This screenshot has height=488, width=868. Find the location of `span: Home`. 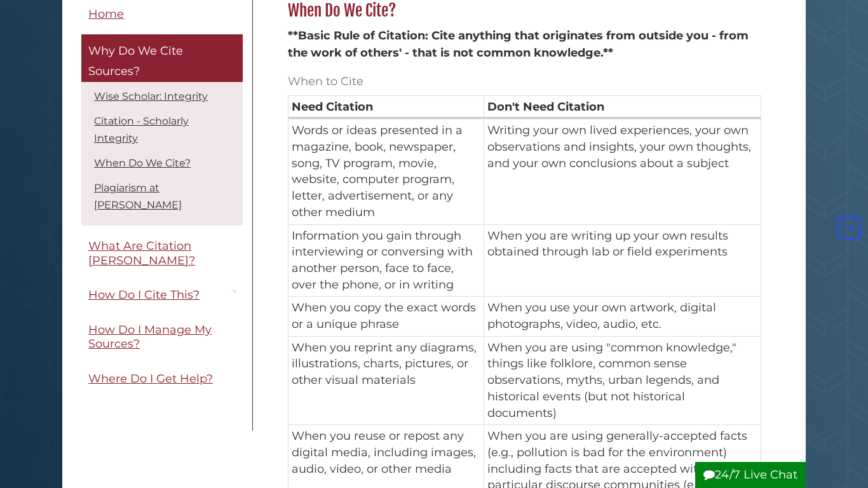

span: Home is located at coordinates (106, 14).